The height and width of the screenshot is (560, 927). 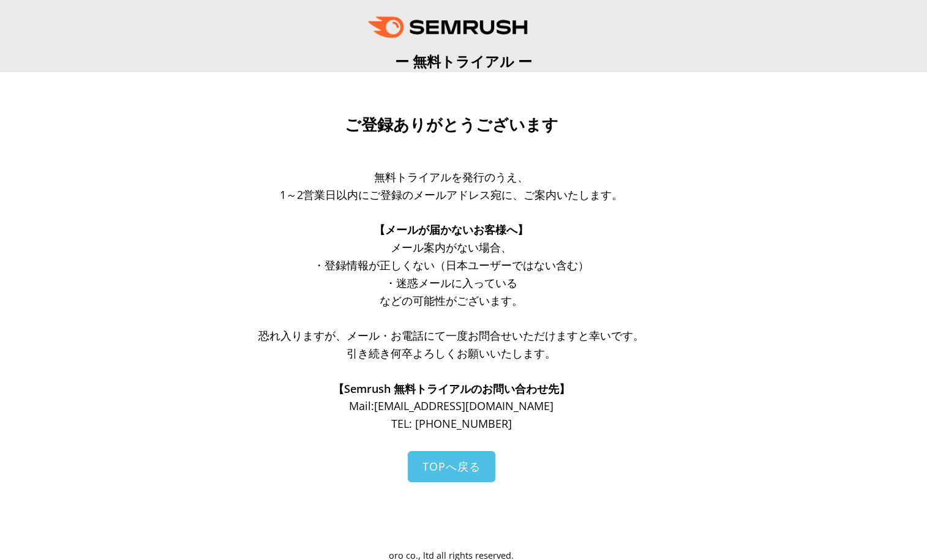 I want to click on span: 無料トライアルを発行のうえ、, so click(x=452, y=177).